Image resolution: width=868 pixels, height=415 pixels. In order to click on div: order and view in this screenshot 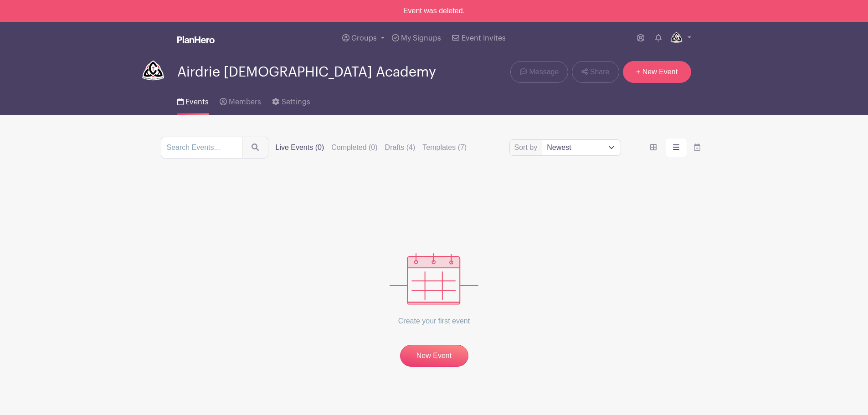, I will do `click(676, 148)`.